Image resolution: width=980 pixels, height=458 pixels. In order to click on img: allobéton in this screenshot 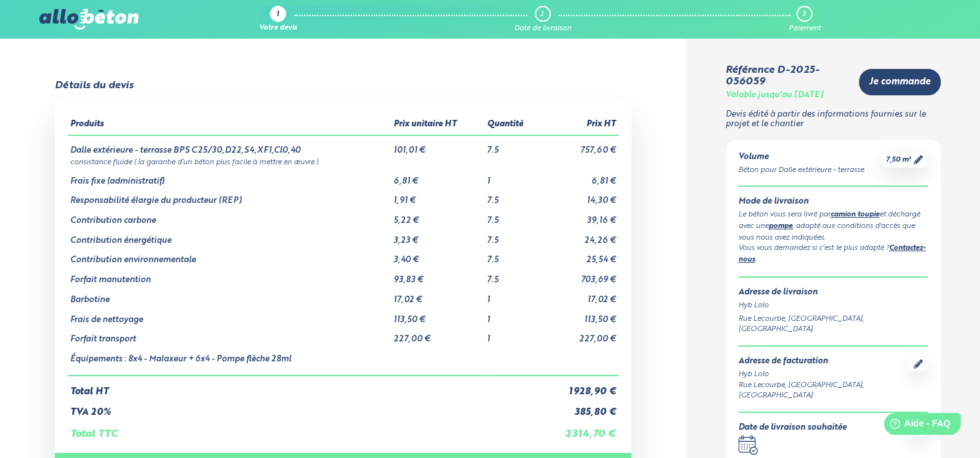, I will do `click(89, 19)`.